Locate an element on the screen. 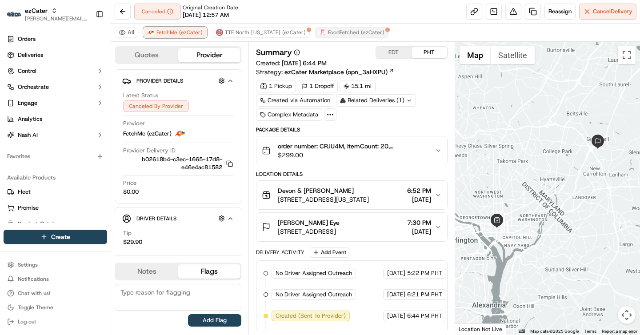 Image resolution: width=640 pixels, height=335 pixels. span: Pylon is located at coordinates (98, 223).